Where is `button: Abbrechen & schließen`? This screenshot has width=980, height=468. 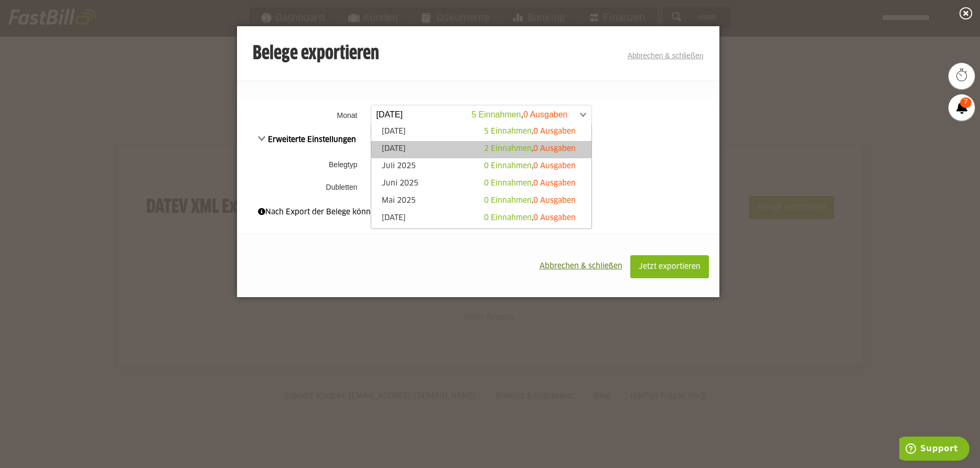 button: Abbrechen & schließen is located at coordinates (581, 266).